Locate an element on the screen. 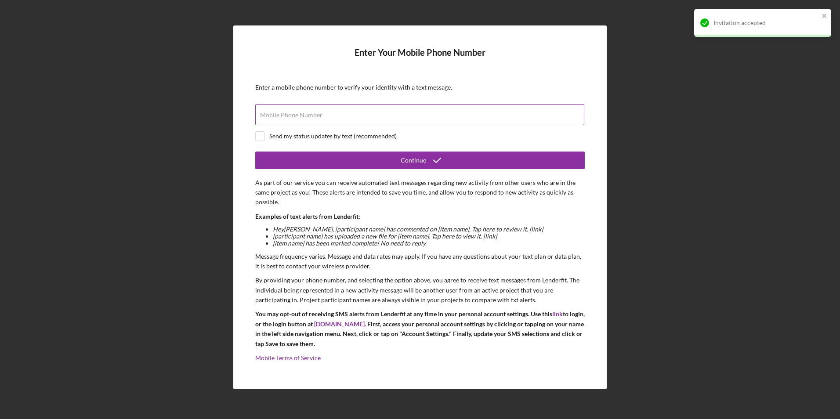  div: Enter a mobile phone number to verify your identity with a text message. is located at coordinates (420, 87).